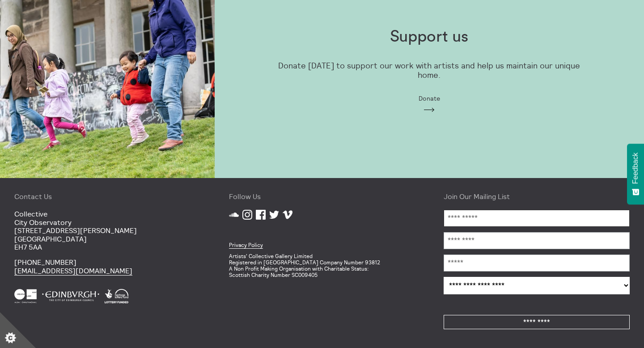 This screenshot has width=644, height=348. Describe the element at coordinates (26, 296) in the screenshot. I see `img: Creative Scotland` at that location.